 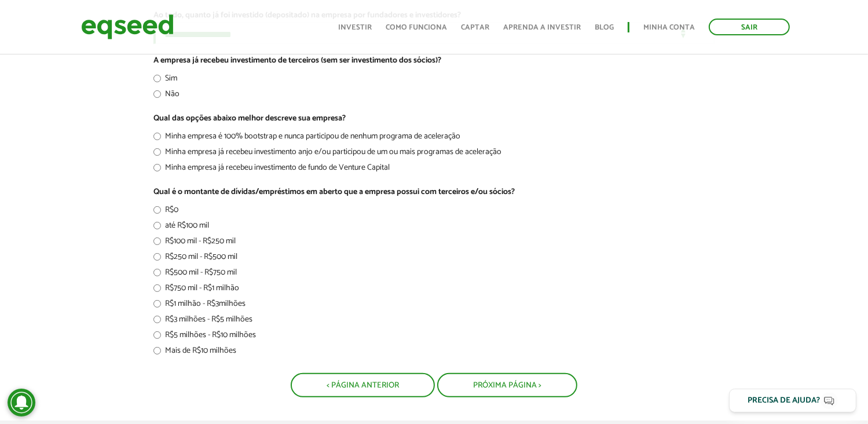 What do you see at coordinates (307, 138) in the screenshot?
I see `label: Minha empresa é 100% bootstrap e nunca participou de nenhum programa de aceleração` at bounding box center [307, 138].